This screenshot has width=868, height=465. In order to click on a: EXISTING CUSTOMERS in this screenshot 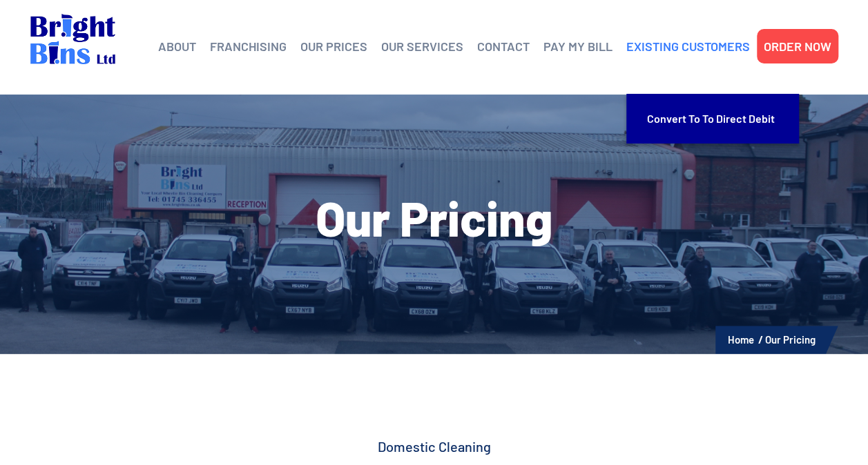, I will do `click(688, 46)`.